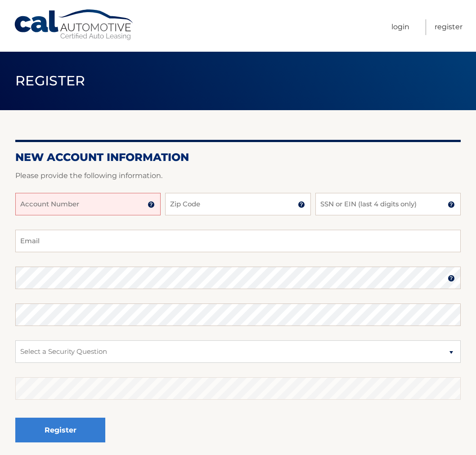 Image resolution: width=476 pixels, height=455 pixels. I want to click on p: Please provide the following information., so click(238, 176).